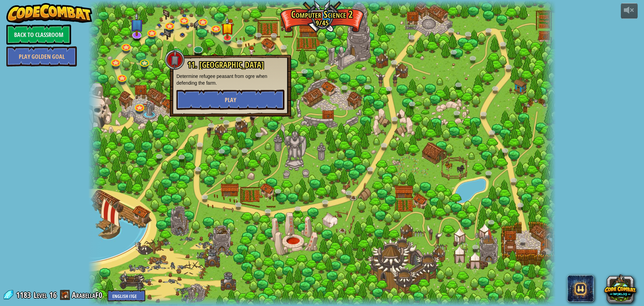  Describe the element at coordinates (231, 100) in the screenshot. I see `span: Play` at that location.